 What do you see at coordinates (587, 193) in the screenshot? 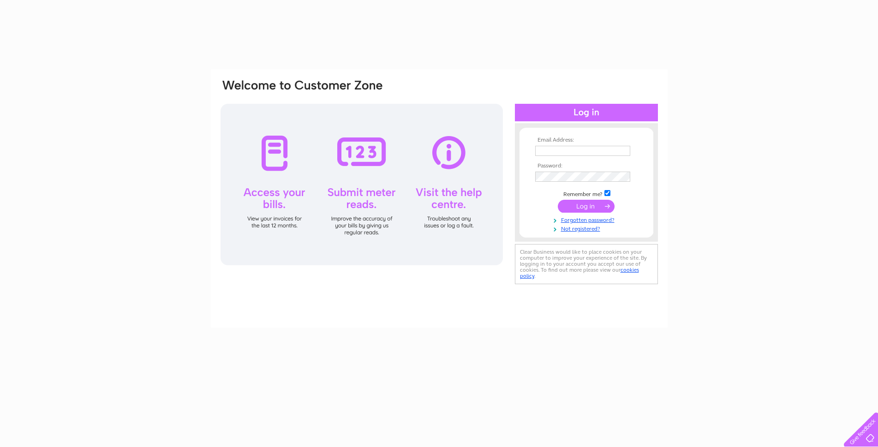
I see `td: Remember me?` at bounding box center [587, 193].